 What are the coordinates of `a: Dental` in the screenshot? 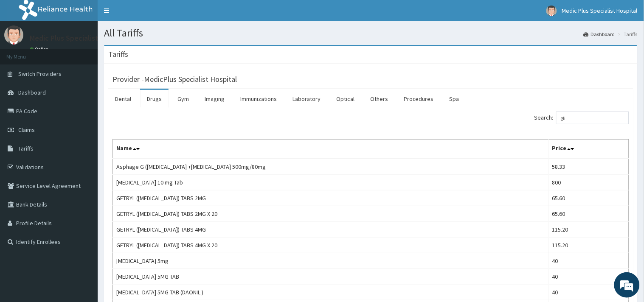 It's located at (123, 99).